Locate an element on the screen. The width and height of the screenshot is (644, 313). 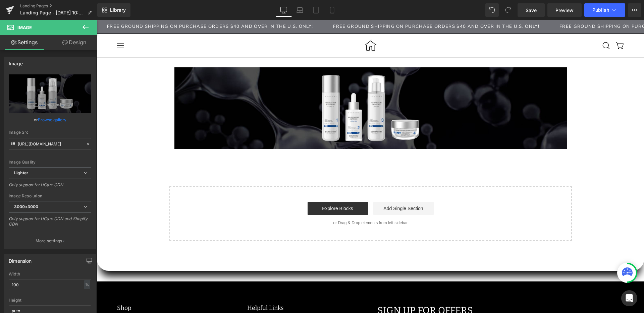
a: Desktop is located at coordinates (284, 10).